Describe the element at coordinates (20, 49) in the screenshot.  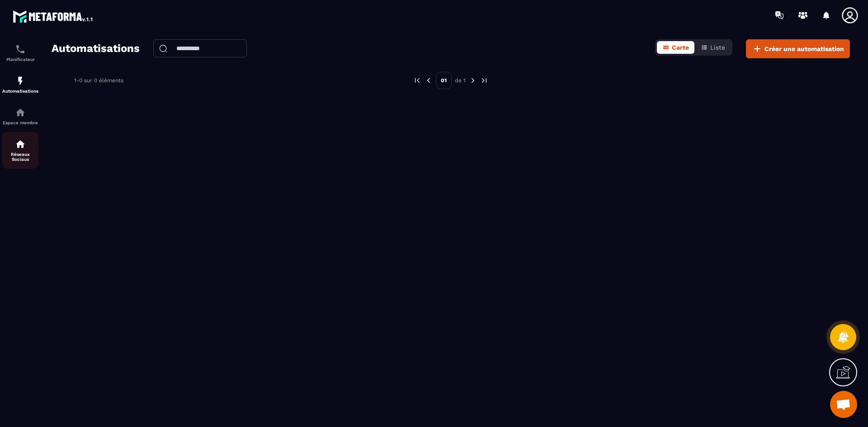
I see `img: scheduler` at that location.